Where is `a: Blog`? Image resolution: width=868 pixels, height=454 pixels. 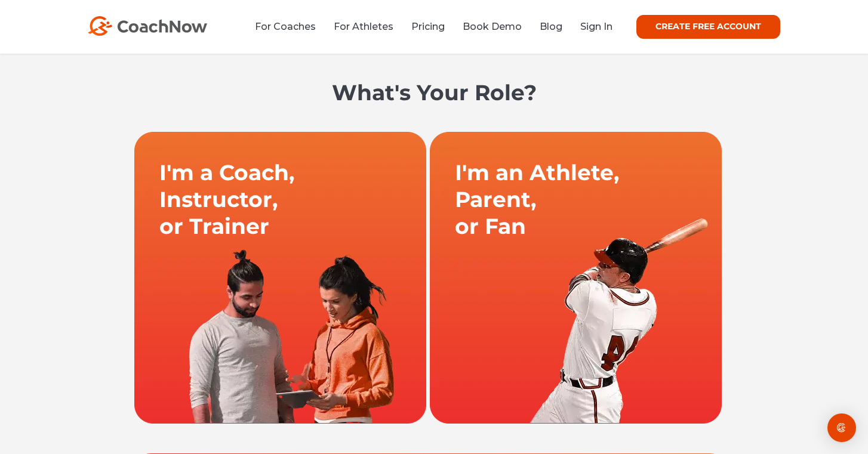 a: Blog is located at coordinates (551, 26).